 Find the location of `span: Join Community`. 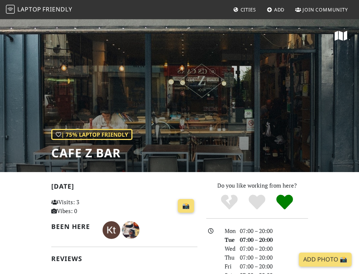

span: Join Community is located at coordinates (325, 10).